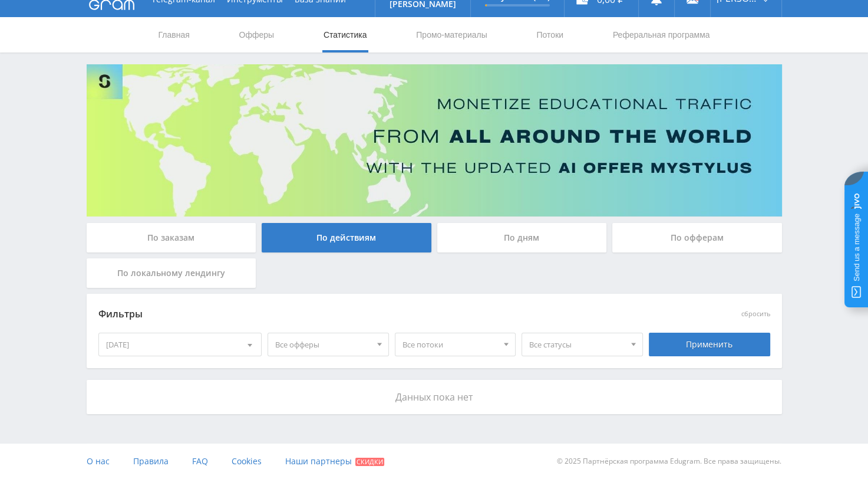 Image resolution: width=868 pixels, height=479 pixels. I want to click on span: Наши партнеры, so click(319, 460).